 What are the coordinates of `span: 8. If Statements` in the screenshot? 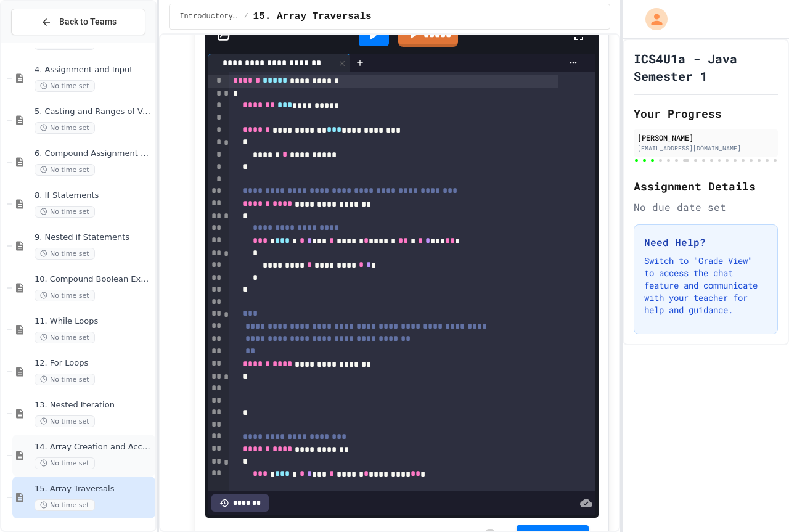 It's located at (93, 196).